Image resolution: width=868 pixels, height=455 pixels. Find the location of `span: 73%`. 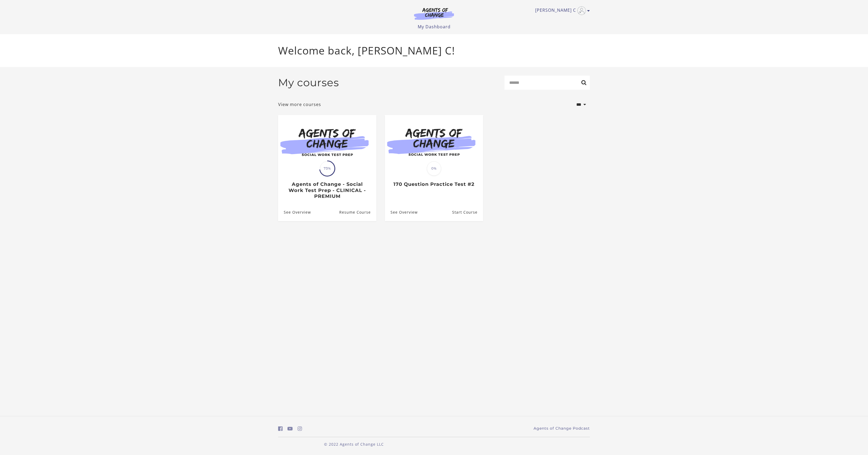

span: 73% is located at coordinates (328, 169).